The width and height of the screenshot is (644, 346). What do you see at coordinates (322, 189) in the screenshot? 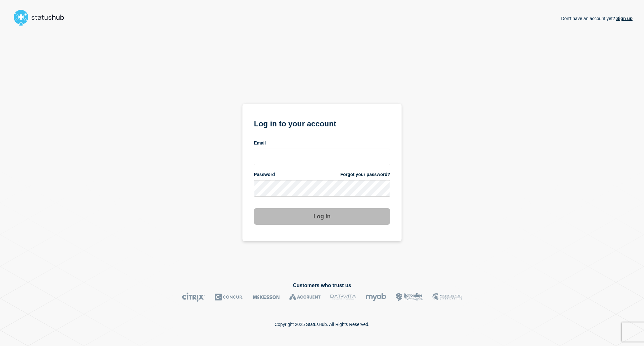
I see `input: password input` at bounding box center [322, 189].